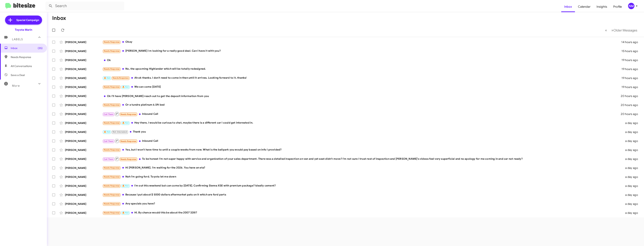 The width and height of the screenshot is (644, 246). Describe the element at coordinates (632, 6) in the screenshot. I see `button: NM` at that location.